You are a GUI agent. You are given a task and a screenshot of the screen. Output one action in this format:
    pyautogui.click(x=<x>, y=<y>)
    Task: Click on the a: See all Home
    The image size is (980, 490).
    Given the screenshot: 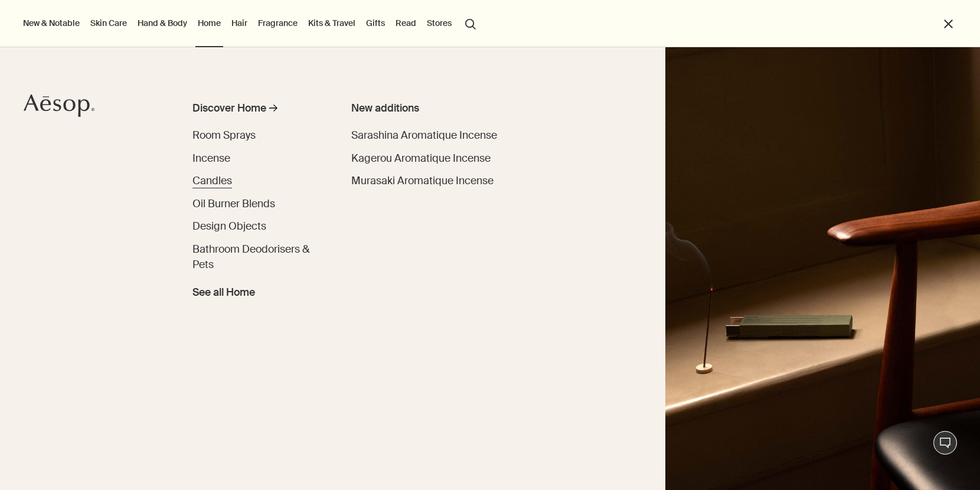 What is the action you would take?
    pyautogui.click(x=224, y=290)
    